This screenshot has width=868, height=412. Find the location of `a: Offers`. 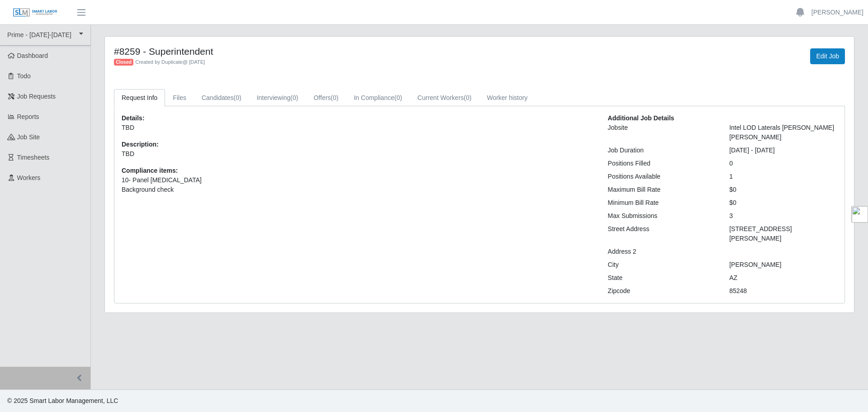

a: Offers is located at coordinates (326, 98).